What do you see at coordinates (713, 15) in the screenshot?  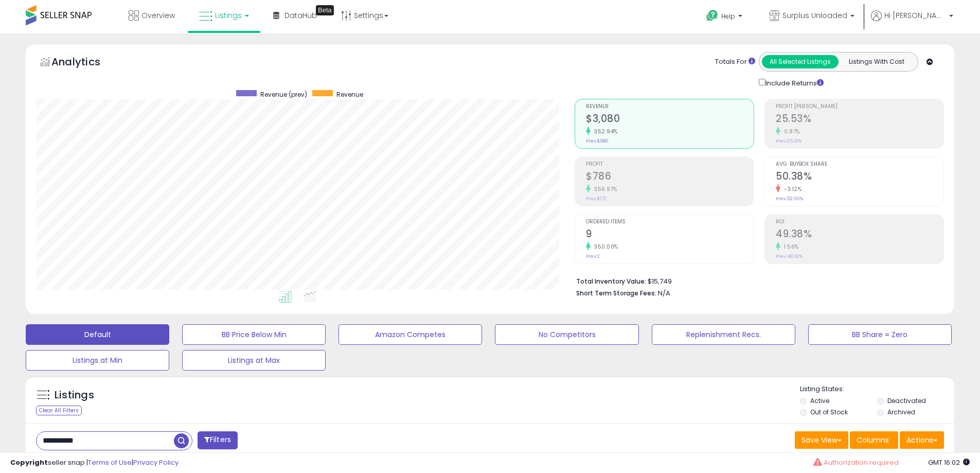 I see `i: Get Help` at bounding box center [713, 15].